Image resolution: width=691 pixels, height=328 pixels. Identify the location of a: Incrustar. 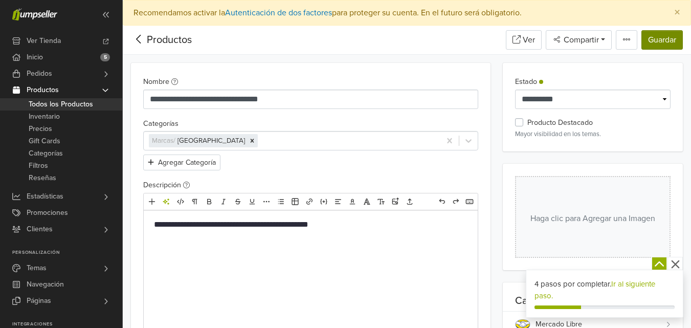
(324, 202).